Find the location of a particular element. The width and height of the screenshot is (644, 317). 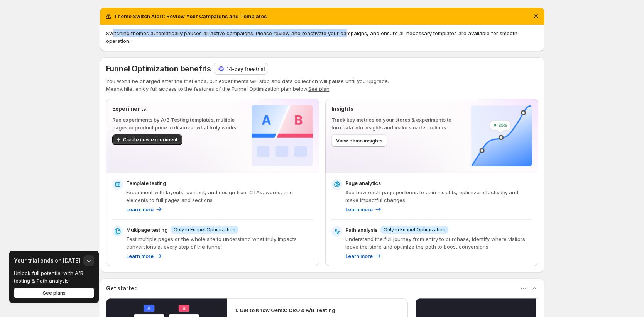

p: See how each page performs to gain insights, optimize effectively, and make impactful changes is located at coordinates (439, 196).